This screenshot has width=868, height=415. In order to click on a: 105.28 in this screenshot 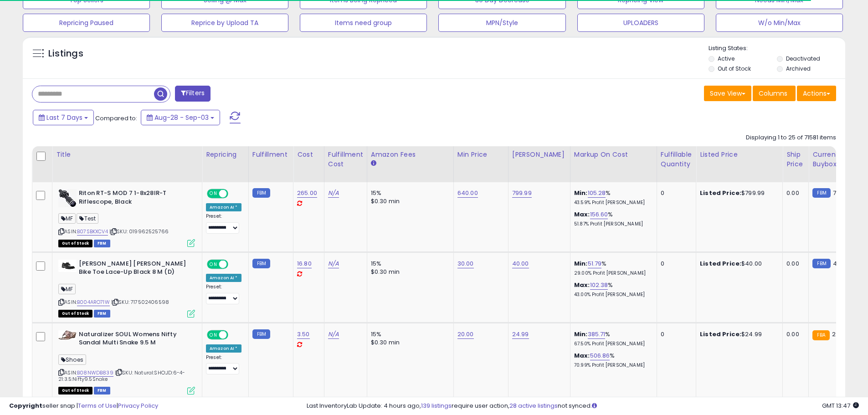, I will do `click(597, 193)`.